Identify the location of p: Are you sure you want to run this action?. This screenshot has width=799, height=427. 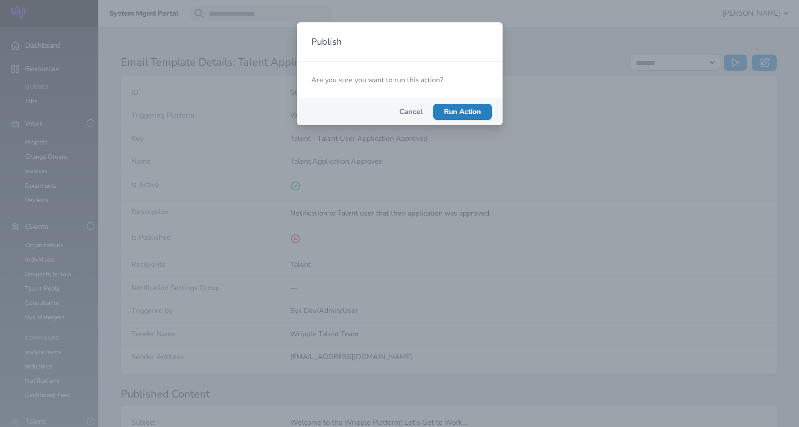
(400, 80).